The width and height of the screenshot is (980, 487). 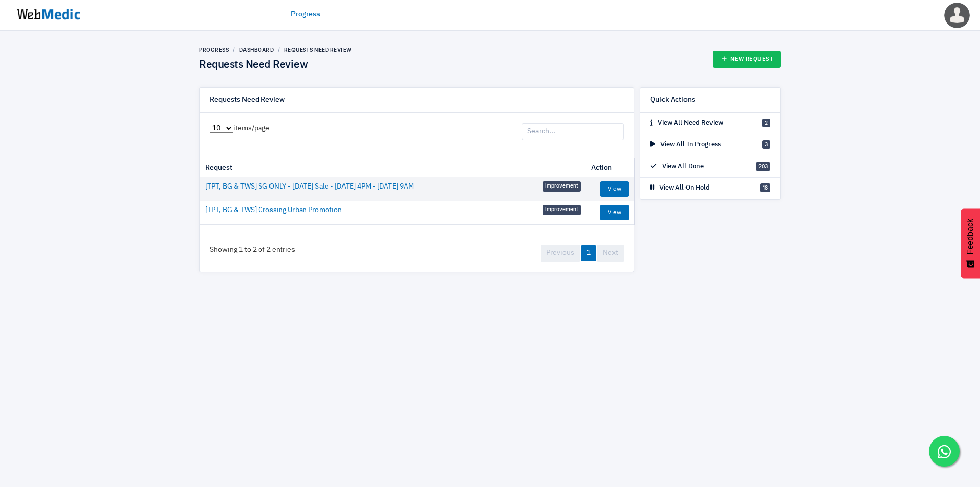 What do you see at coordinates (766, 144) in the screenshot?
I see `span: 3` at bounding box center [766, 144].